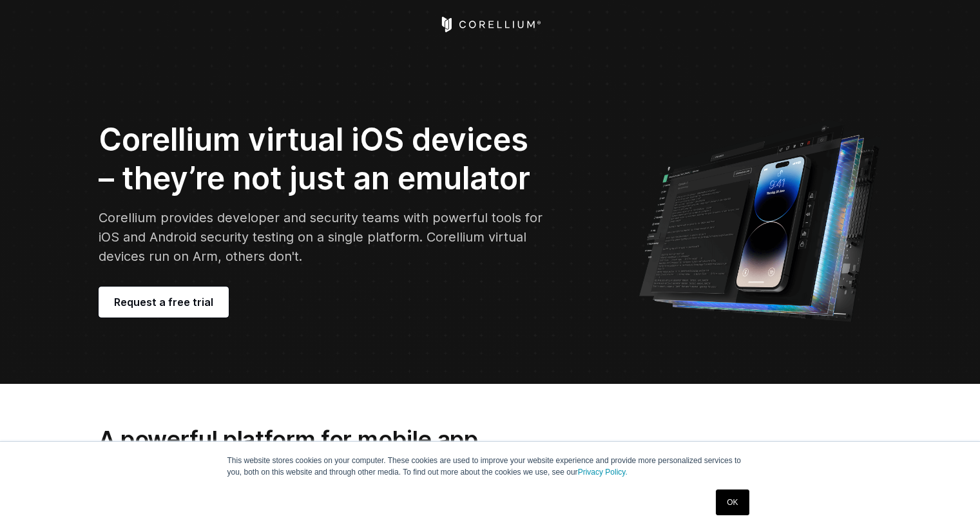  What do you see at coordinates (164, 302) in the screenshot?
I see `span: Request a free trial` at bounding box center [164, 302].